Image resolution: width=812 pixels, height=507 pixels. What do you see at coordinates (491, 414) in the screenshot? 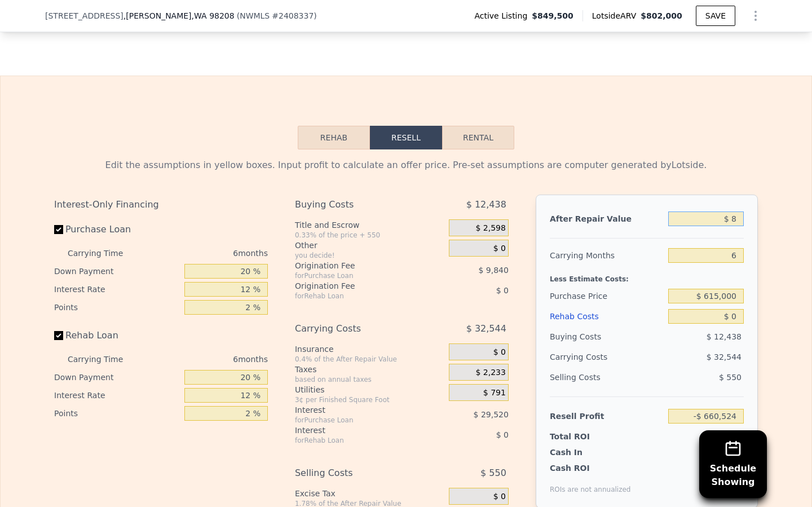
I see `span: $ 29,520` at bounding box center [491, 414].